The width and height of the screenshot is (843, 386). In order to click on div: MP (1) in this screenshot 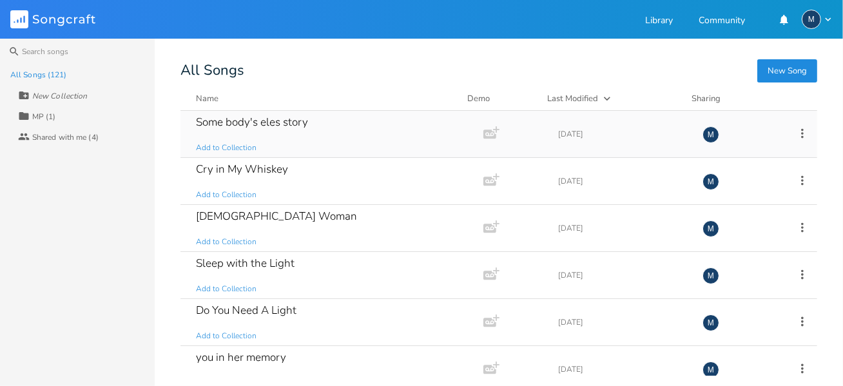, I will do `click(44, 117)`.